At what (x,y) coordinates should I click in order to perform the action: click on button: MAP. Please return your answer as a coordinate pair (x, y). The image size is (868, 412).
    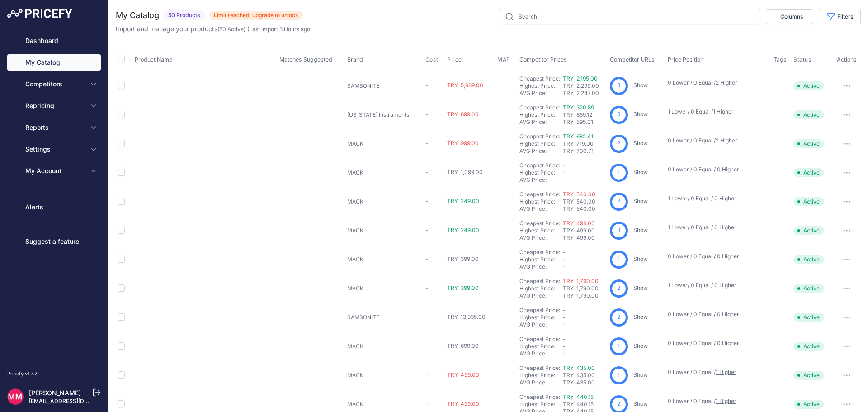
    Looking at the image, I should click on (504, 60).